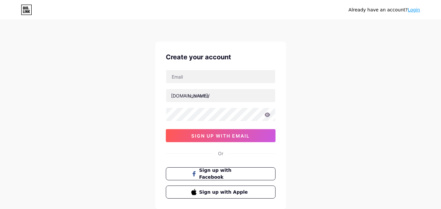 The height and width of the screenshot is (209, 441). What do you see at coordinates (224, 192) in the screenshot?
I see `span: Sign up with Apple` at bounding box center [224, 192].